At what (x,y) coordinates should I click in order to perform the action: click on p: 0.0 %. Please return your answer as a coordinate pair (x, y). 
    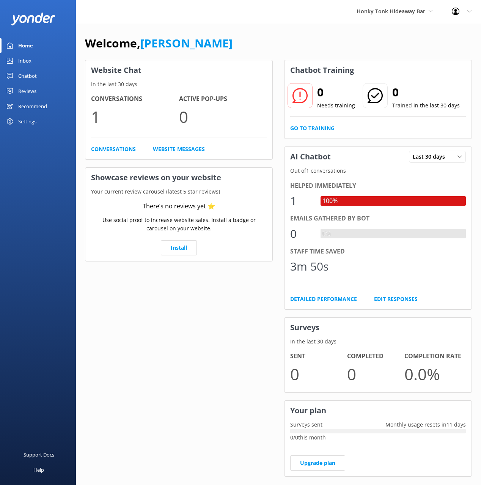
    Looking at the image, I should click on (433, 374).